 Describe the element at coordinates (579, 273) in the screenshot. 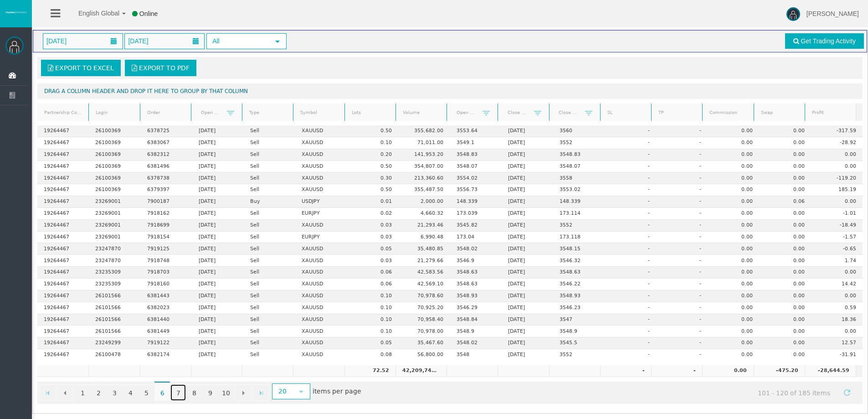

I see `td: 3548.63` at that location.